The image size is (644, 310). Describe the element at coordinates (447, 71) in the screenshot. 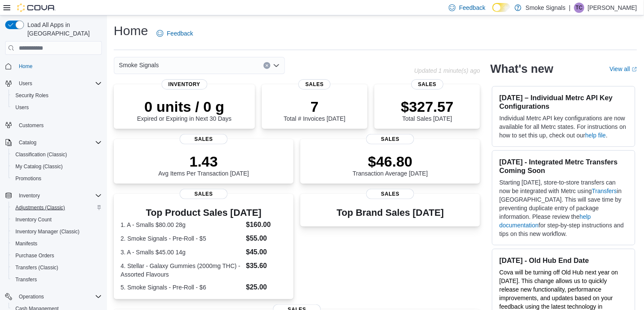

I see `p: Updated 1 minute(s) ago` at that location.